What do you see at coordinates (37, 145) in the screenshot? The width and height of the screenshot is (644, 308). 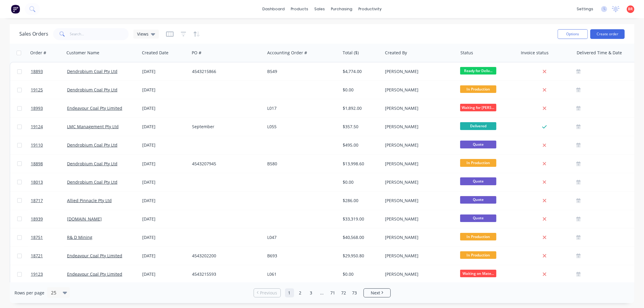 I see `span: 19110` at bounding box center [37, 145].